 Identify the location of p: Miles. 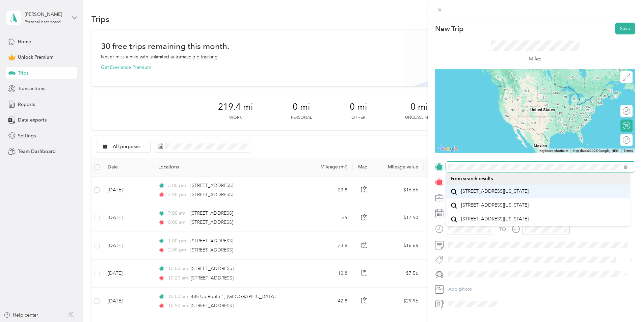
(535, 59).